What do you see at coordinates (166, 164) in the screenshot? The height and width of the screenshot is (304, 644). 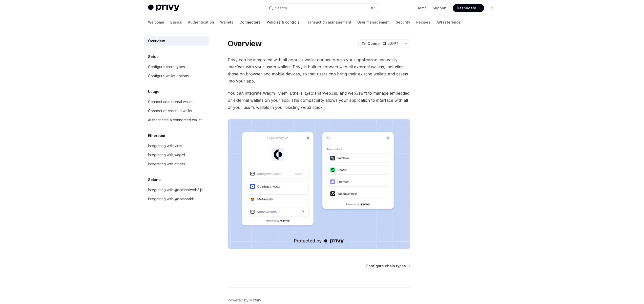 I see `div: Integrating with ethers` at bounding box center [166, 164].